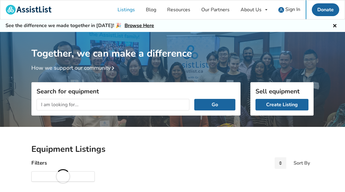 Image resolution: width=345 pixels, height=192 pixels. I want to click on a: Create Listing, so click(282, 105).